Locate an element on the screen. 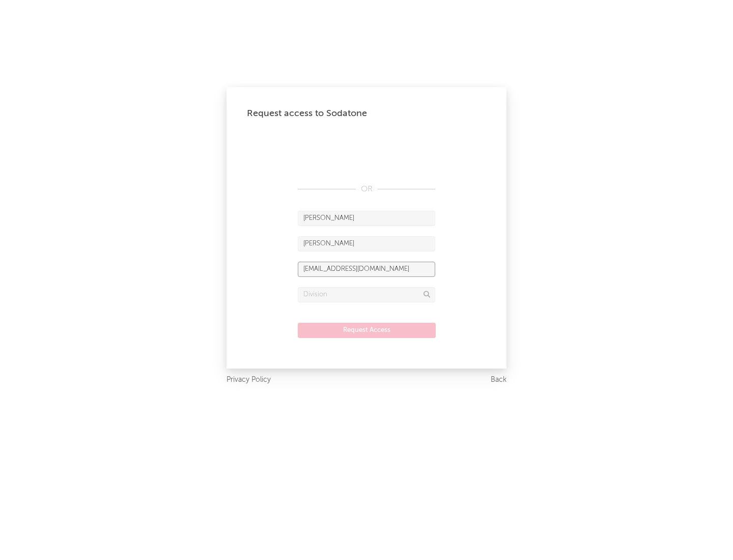  a: Privacy Policy is located at coordinates (248, 380).